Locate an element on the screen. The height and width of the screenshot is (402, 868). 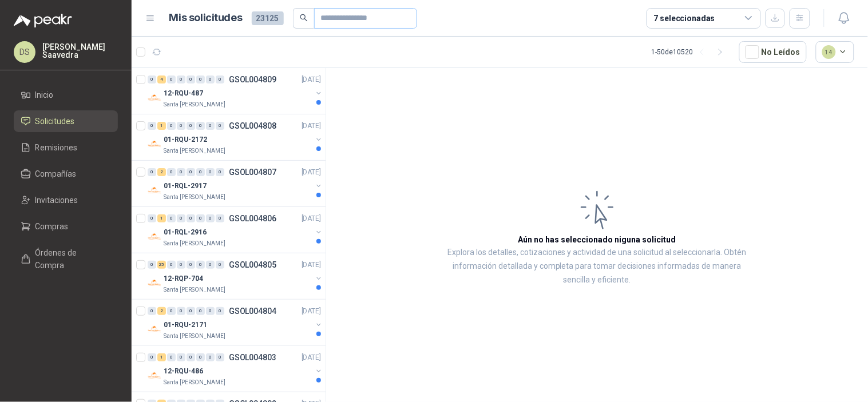
button: 14 is located at coordinates (835, 52).